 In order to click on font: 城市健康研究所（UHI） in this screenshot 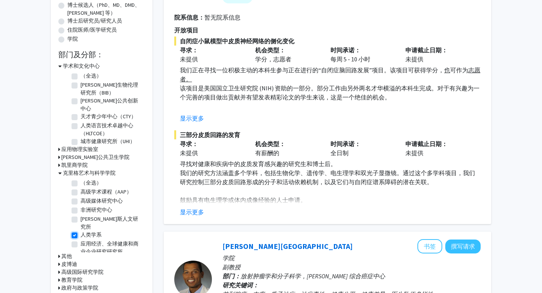, I will do `click(108, 141)`.